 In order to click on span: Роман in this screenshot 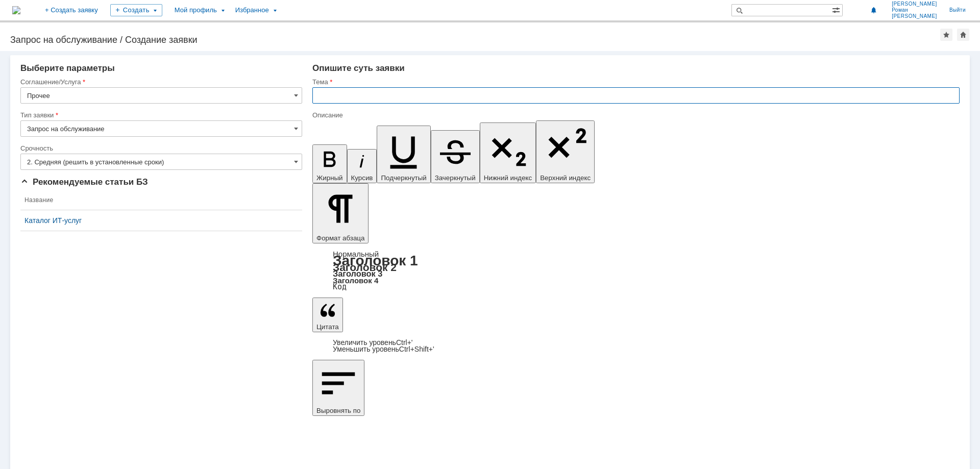, I will do `click(914, 10)`.